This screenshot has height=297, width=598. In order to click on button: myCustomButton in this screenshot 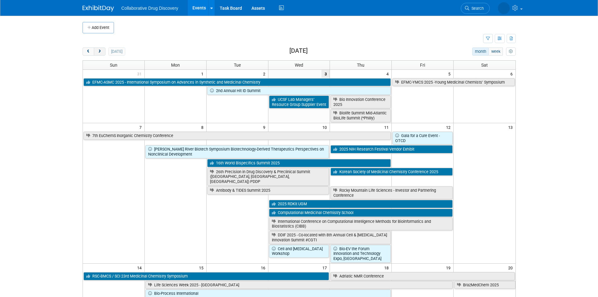, I will do `click(511, 51)`.